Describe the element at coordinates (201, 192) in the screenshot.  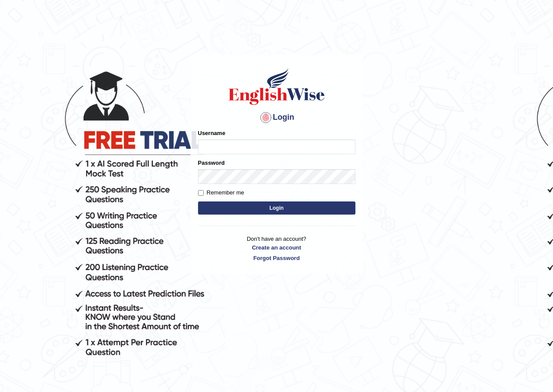
I see `input: Remember me` at that location.